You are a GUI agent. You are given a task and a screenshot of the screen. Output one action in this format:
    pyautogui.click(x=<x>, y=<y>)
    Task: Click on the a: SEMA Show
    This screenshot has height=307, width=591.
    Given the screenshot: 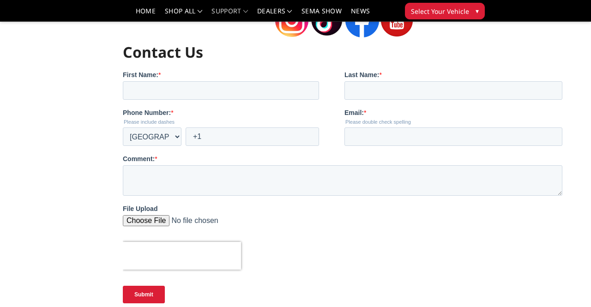 What is the action you would take?
    pyautogui.click(x=322, y=14)
    